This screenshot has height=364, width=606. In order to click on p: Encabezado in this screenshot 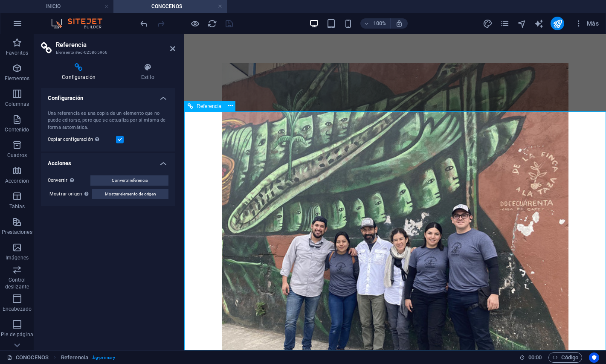, I will do `click(17, 309)`.